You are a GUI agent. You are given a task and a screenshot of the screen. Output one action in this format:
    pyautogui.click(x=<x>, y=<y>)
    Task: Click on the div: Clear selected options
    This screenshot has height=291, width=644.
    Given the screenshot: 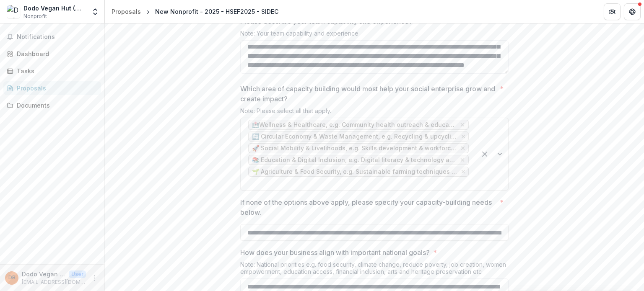 What is the action you would take?
    pyautogui.click(x=484, y=154)
    